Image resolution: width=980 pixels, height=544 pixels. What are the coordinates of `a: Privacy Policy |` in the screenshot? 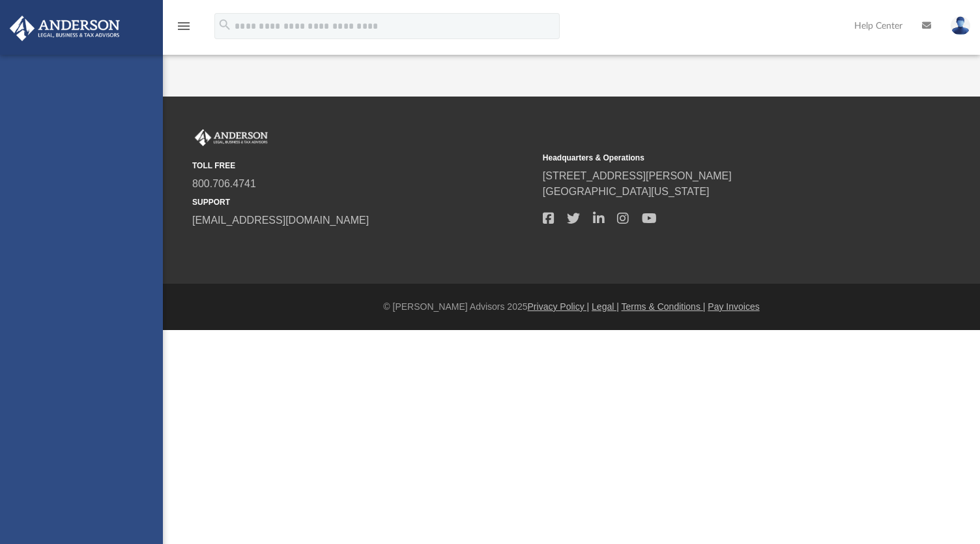 It's located at (559, 307).